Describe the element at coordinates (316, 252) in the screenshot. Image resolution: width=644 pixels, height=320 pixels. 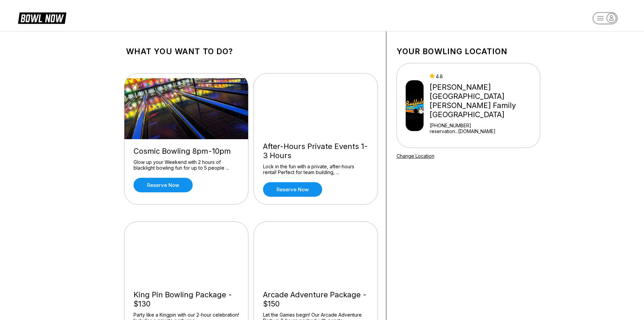
I see `img: Arcade Adventure Package - $150` at that location.